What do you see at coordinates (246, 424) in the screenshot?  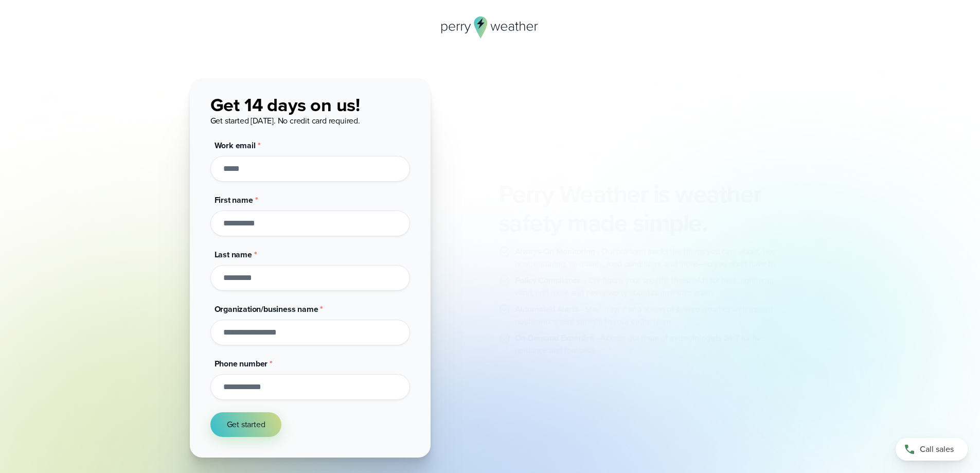 I see `button: Get started` at bounding box center [246, 424].